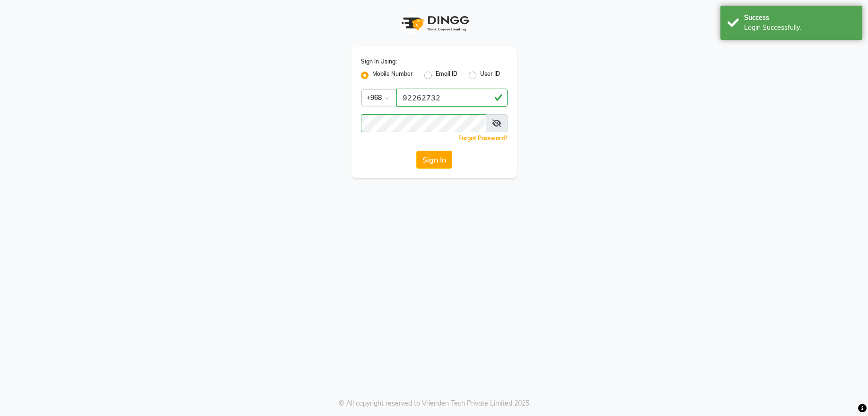 The width and height of the screenshot is (868, 416). Describe the element at coordinates (446, 75) in the screenshot. I see `label: Email ID` at that location.